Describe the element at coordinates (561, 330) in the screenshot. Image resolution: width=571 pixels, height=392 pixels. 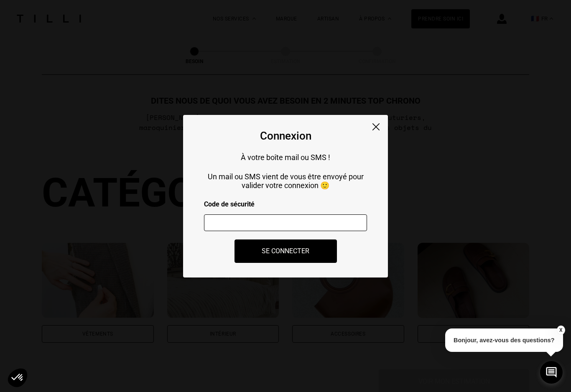
I see `button: X` at that location.